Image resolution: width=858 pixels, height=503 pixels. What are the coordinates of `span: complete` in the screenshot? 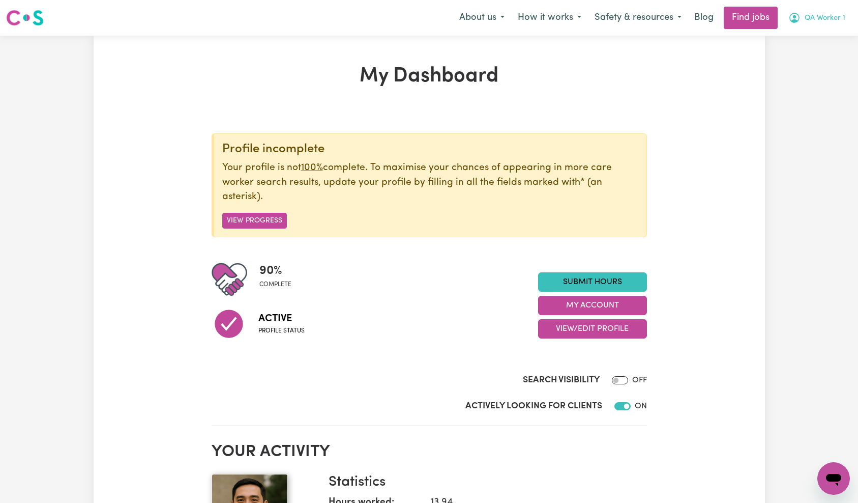 It's located at (275, 284).